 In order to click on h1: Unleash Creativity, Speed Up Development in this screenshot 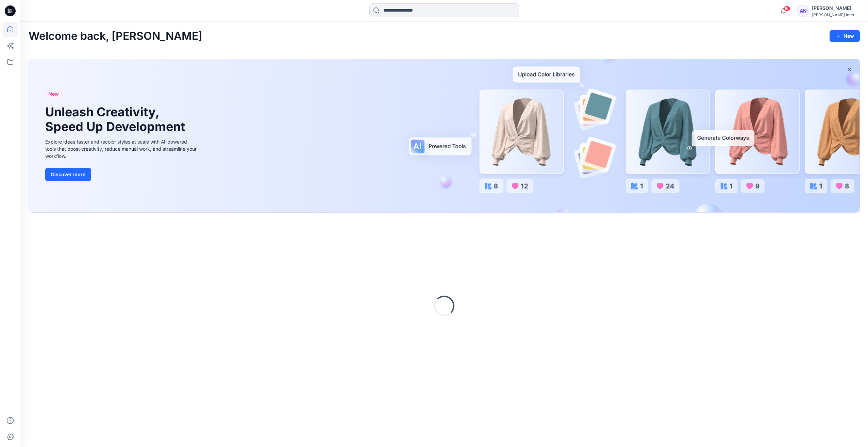, I will do `click(116, 119)`.